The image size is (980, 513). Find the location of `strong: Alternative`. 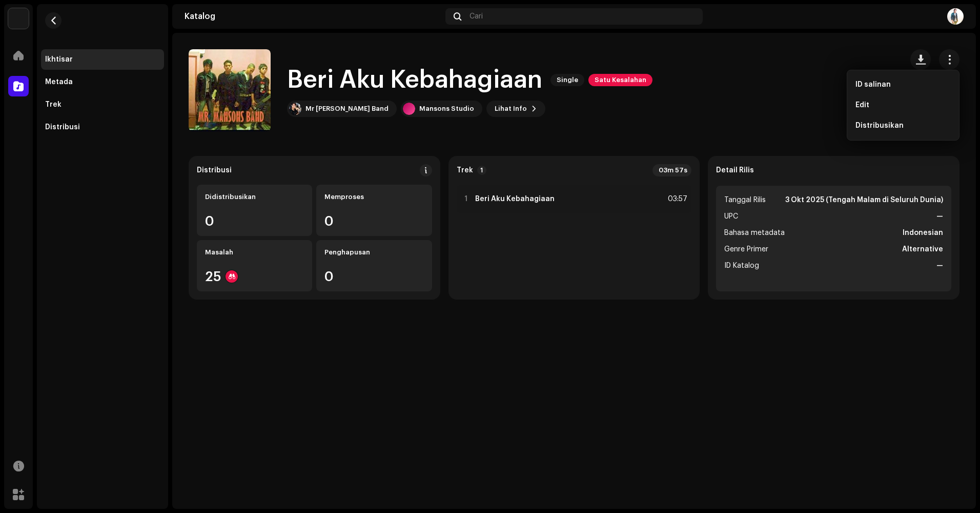

strong: Alternative is located at coordinates (923, 249).